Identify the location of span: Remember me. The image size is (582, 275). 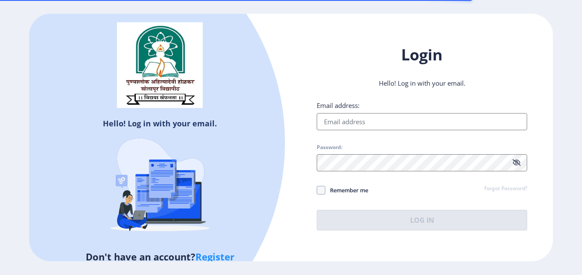
(346, 190).